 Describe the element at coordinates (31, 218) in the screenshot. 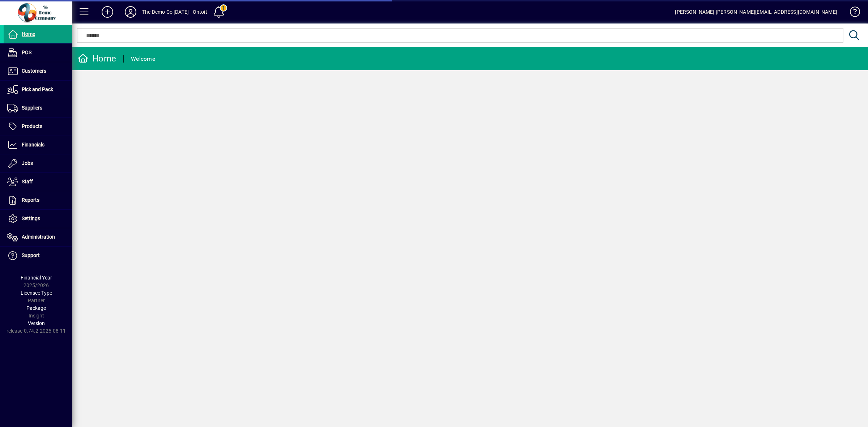

I see `span: Settings` at that location.